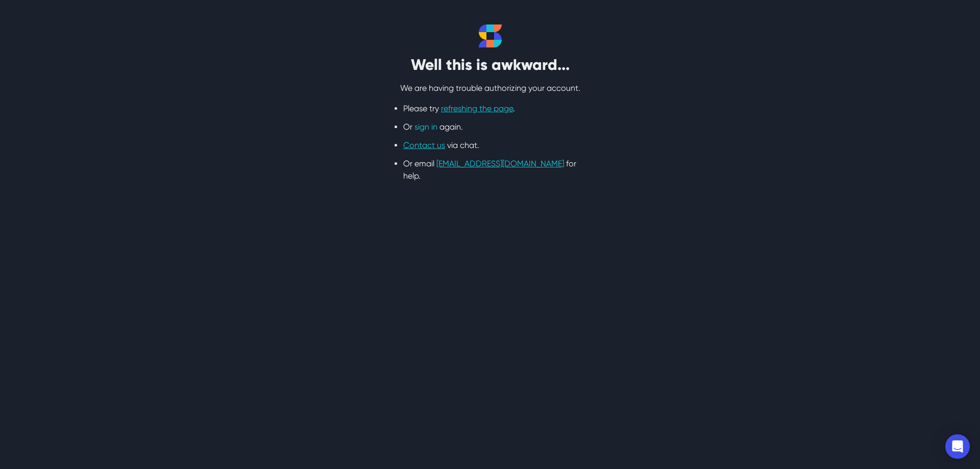 This screenshot has height=469, width=980. What do you see at coordinates (490, 89) in the screenshot?
I see `p: We are having trouble authorizing your account.` at bounding box center [490, 89].